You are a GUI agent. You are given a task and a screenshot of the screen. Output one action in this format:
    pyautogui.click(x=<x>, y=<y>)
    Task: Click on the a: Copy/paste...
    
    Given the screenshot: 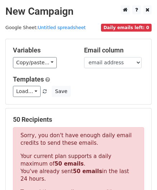 What is the action you would take?
    pyautogui.click(x=35, y=63)
    